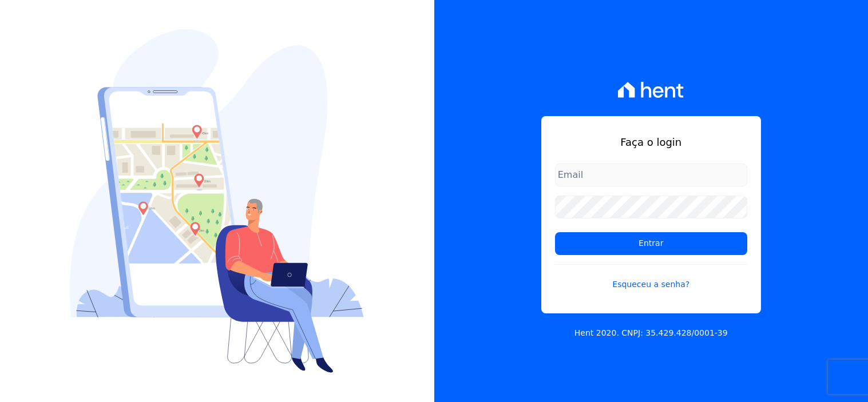  What do you see at coordinates (651, 244) in the screenshot?
I see `input: Entrar` at bounding box center [651, 244].